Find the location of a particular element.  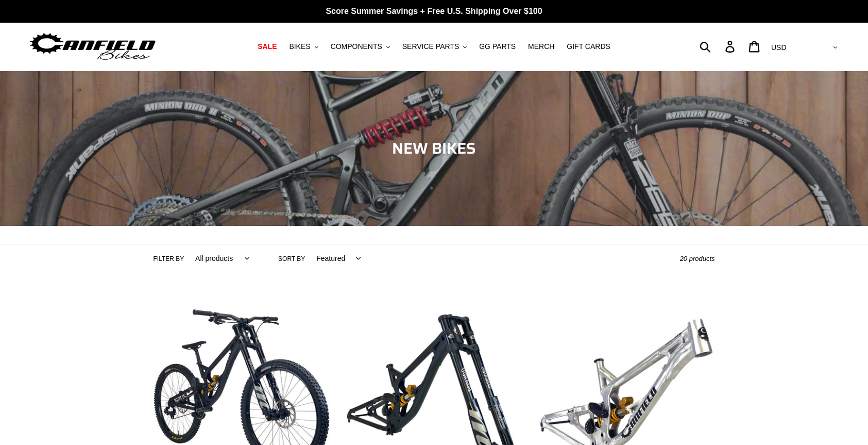

span: 20 products is located at coordinates (698, 258).